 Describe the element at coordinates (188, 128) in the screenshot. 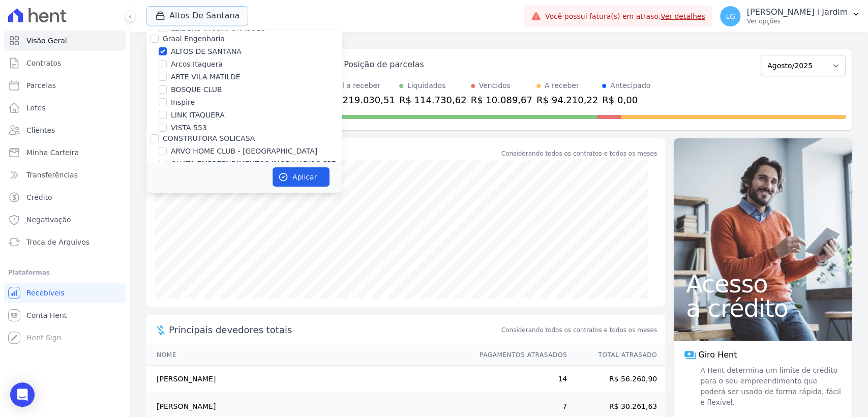

I see `label: VISTA 553` at that location.